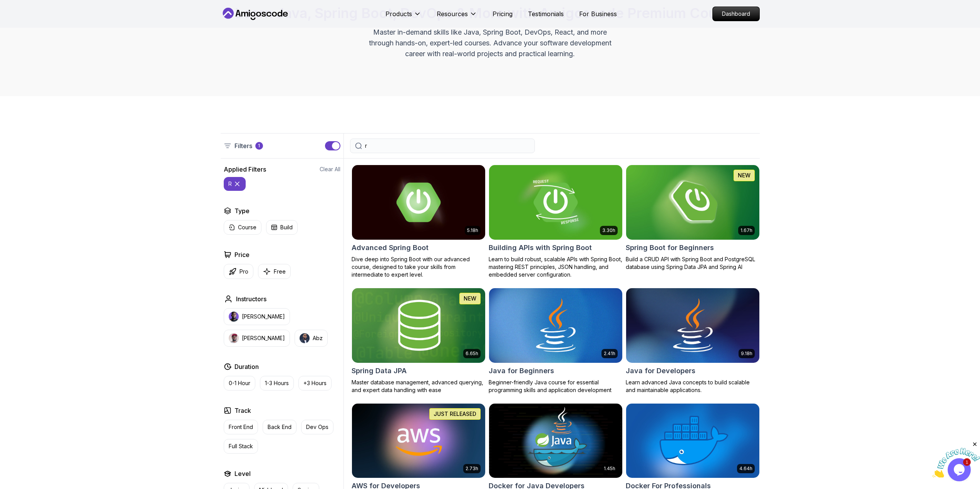  Describe the element at coordinates (472, 469) in the screenshot. I see `p: 2.73h` at that location.